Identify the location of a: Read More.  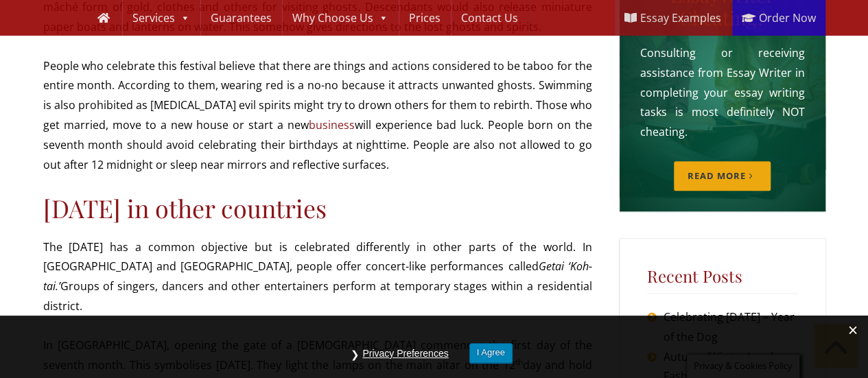
(722, 176).